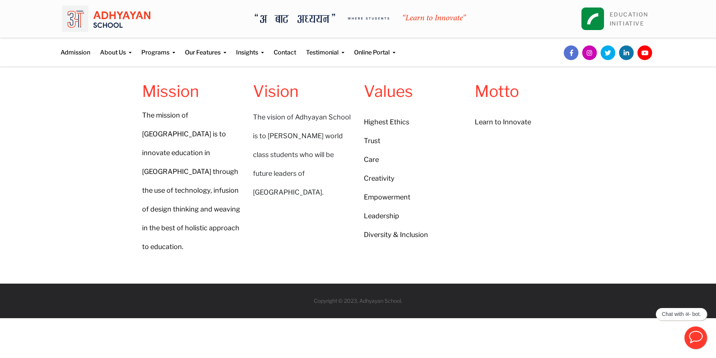 The image size is (716, 358). I want to click on a: Contact, so click(285, 47).